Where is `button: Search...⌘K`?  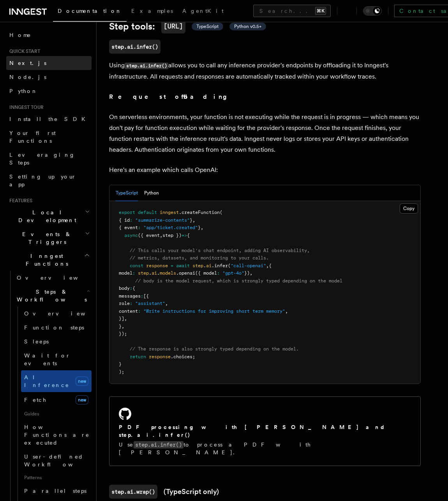 button: Search...⌘K is located at coordinates (292, 11).